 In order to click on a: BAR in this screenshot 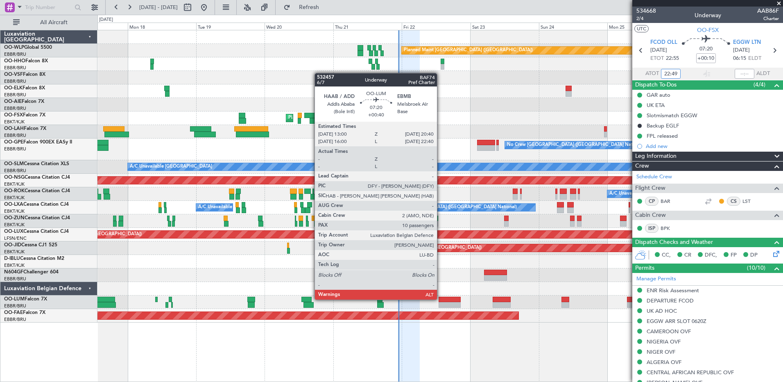, I will do `click(670, 201)`.